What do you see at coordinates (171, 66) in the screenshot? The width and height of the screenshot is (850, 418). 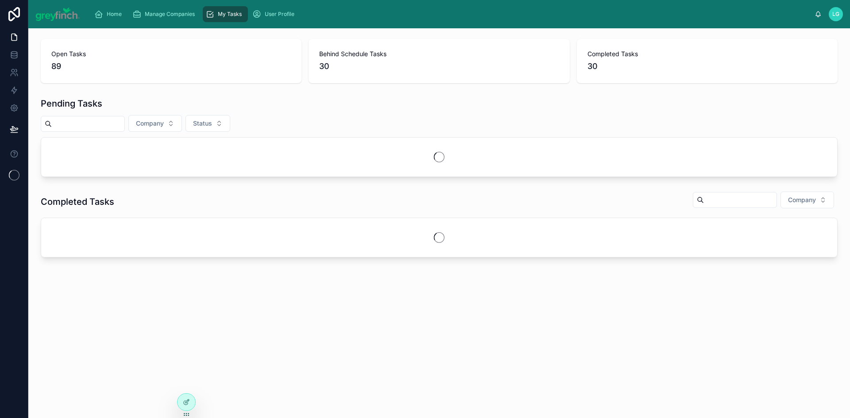 I see `span: 89` at bounding box center [171, 66].